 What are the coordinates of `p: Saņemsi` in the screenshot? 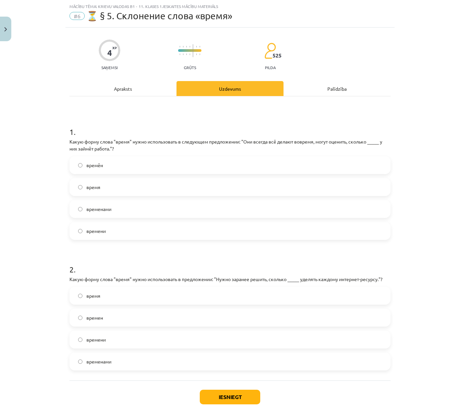 It's located at (109, 67).